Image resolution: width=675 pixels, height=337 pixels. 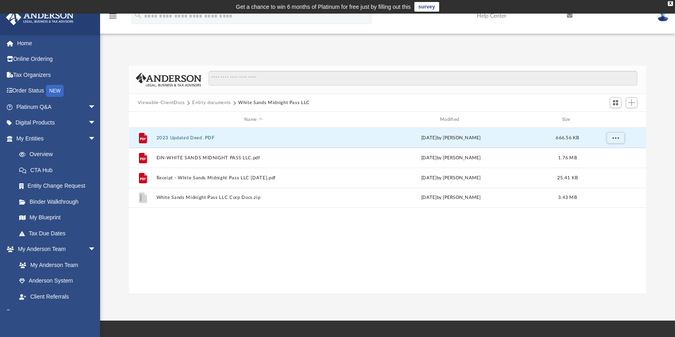 What do you see at coordinates (60, 170) in the screenshot?
I see `a: CTA Hub` at bounding box center [60, 170].